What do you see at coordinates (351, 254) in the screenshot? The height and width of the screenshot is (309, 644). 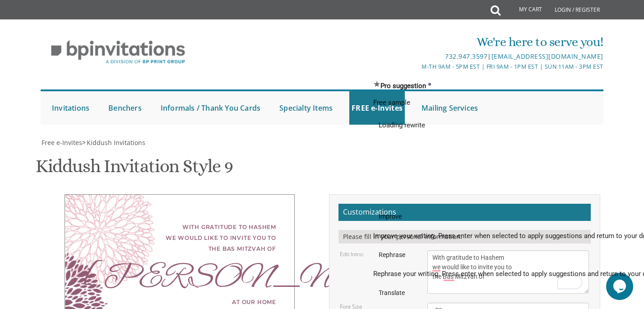 I see `label: Edit Intro:` at bounding box center [351, 254].